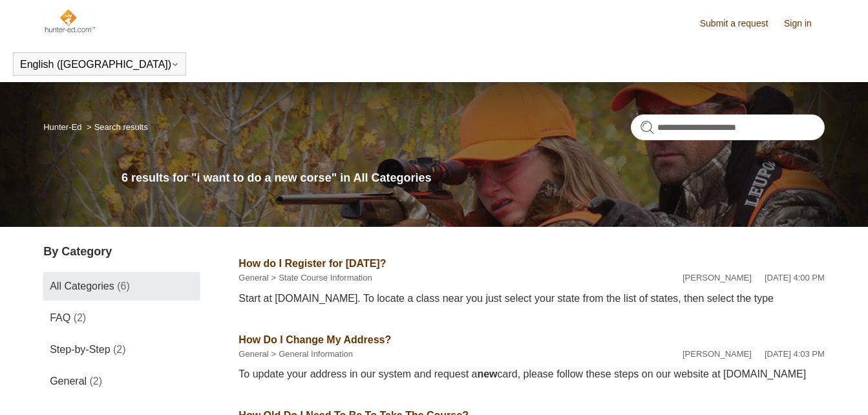 Image resolution: width=868 pixels, height=415 pixels. I want to click on em: new, so click(486, 373).